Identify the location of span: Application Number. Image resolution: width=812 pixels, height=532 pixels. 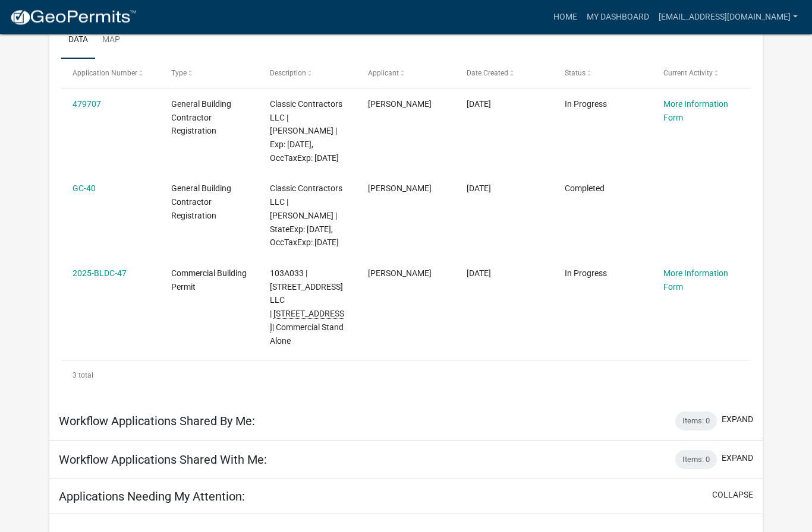
(105, 74).